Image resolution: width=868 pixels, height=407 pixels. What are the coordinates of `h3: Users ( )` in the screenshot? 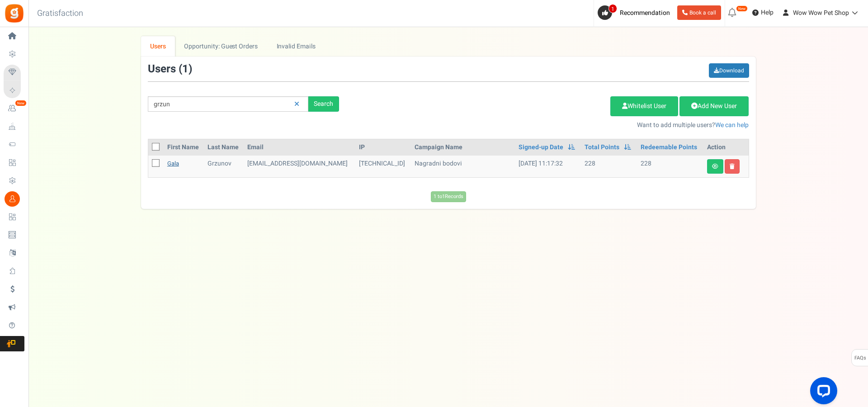 It's located at (170, 69).